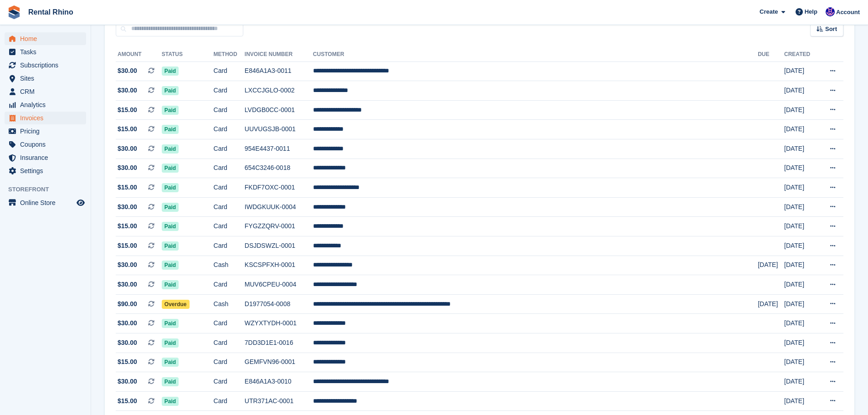  I want to click on td: WZYXTYDH-0001, so click(279, 324).